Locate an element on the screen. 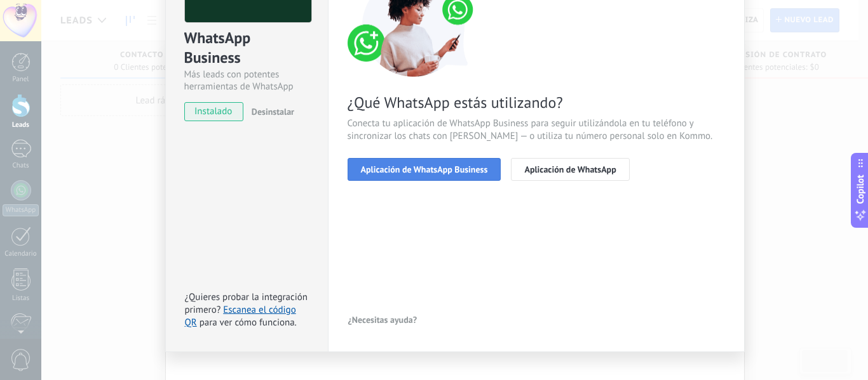 The image size is (868, 380). button: Aplicación de WhatsApp Business is located at coordinates (425, 170).